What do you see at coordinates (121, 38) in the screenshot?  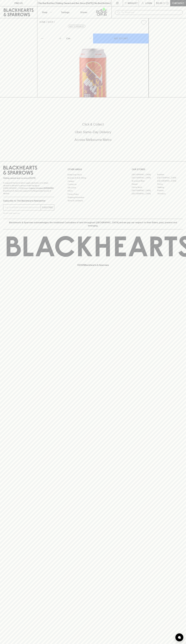 I see `button: ADD TO CART` at bounding box center [121, 38].